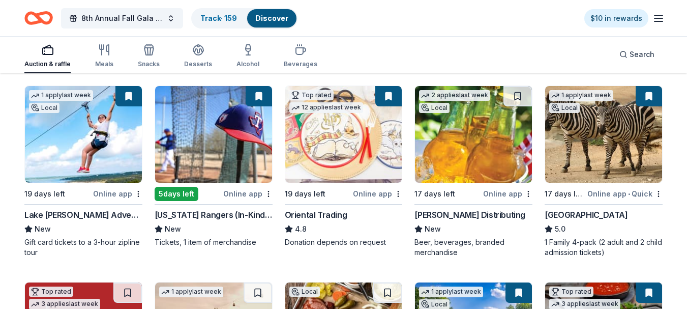 Image resolution: width=687 pixels, height=309 pixels. What do you see at coordinates (604, 247) in the screenshot?
I see `div: 1 Family 4-pack (2 adult and 2 child admission tickets)` at bounding box center [604, 247].